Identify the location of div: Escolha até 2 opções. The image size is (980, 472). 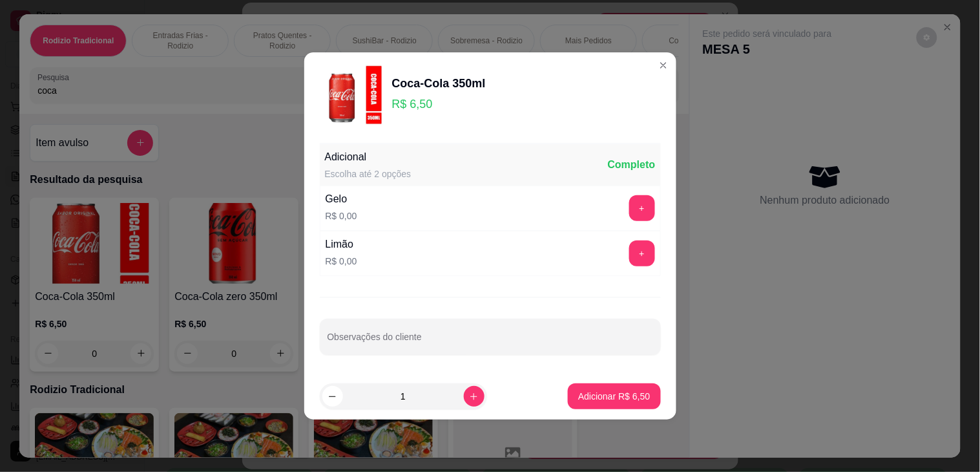
(369, 174).